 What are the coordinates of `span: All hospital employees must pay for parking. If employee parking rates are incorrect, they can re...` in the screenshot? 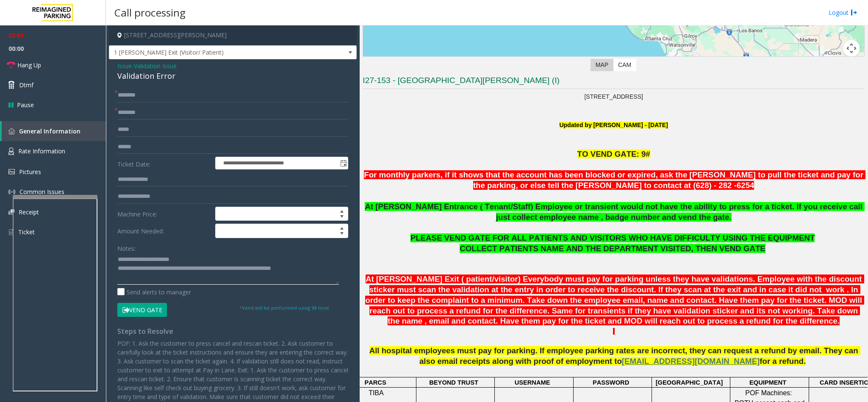 It's located at (615, 356).